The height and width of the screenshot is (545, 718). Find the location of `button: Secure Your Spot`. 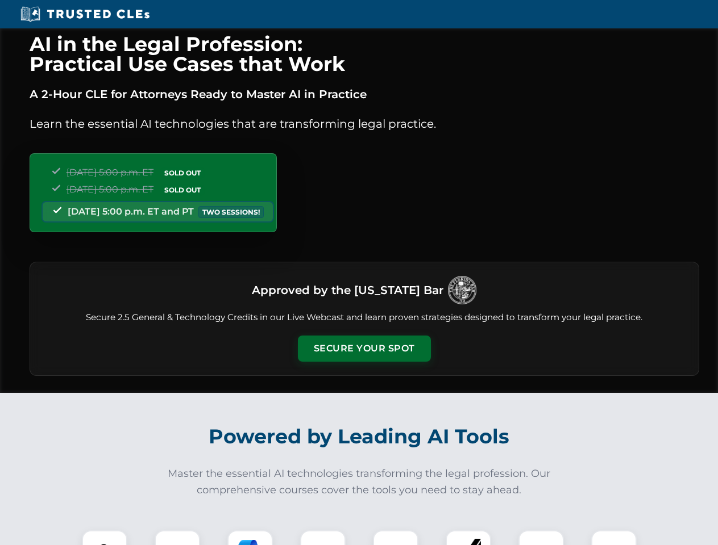

button: Secure Your Spot is located at coordinates (364, 349).